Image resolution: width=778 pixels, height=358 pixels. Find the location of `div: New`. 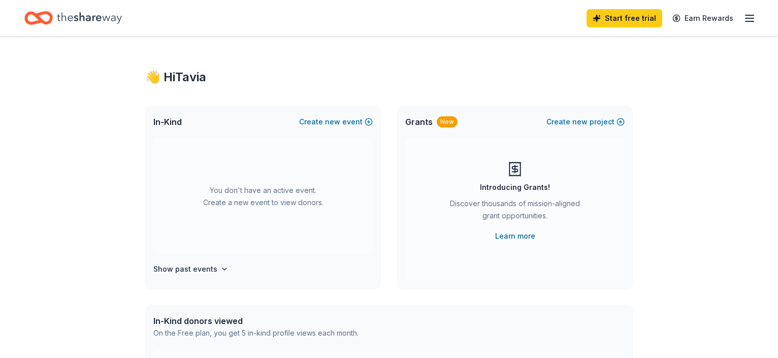

div: New is located at coordinates (447, 122).